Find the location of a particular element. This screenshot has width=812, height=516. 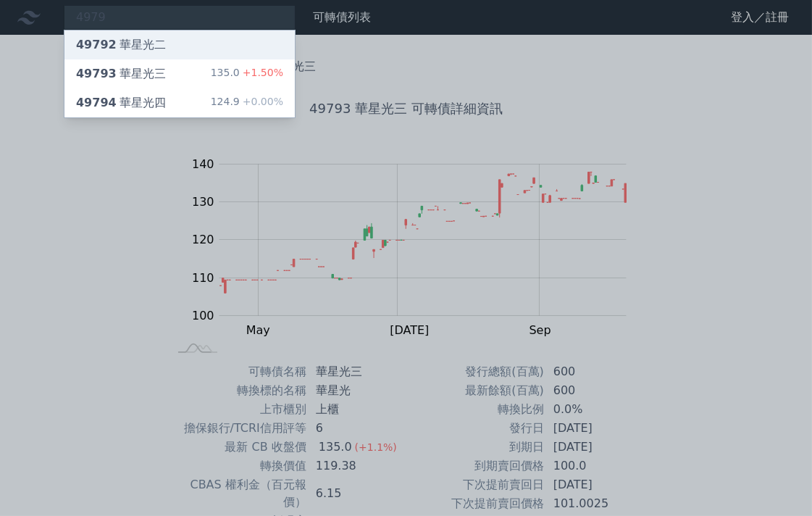

div: 124.9 is located at coordinates (247, 103).